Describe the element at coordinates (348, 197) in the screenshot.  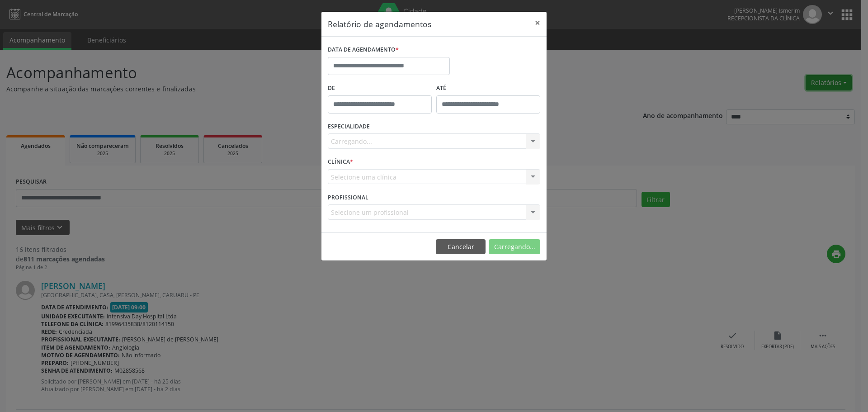
I see `label: PROFISSIONAL` at that location.